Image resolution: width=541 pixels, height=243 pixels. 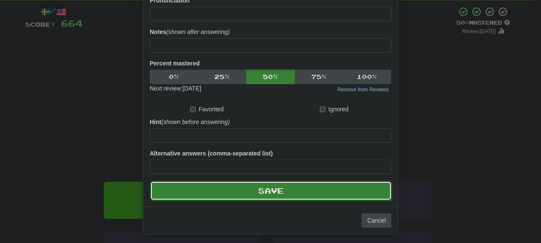 What do you see at coordinates (175, 63) in the screenshot?
I see `label: Percent mastered` at bounding box center [175, 63].